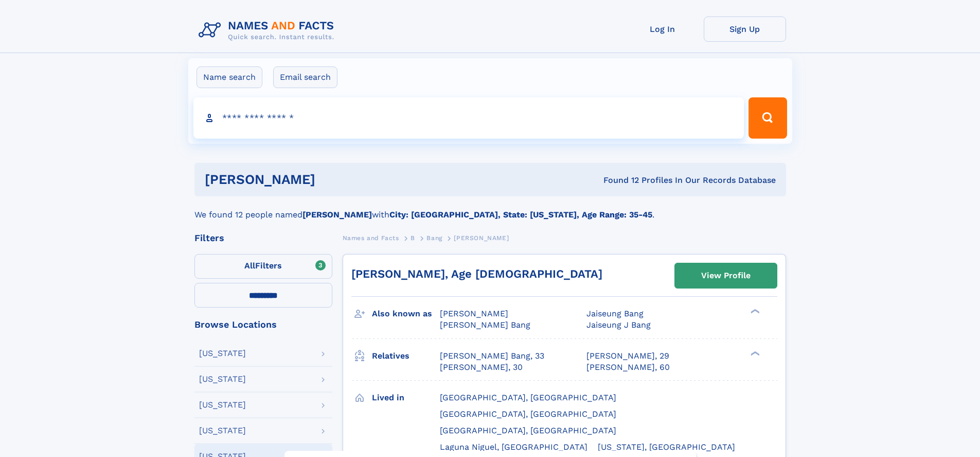  Describe the element at coordinates (413, 238) in the screenshot. I see `span: B` at that location.